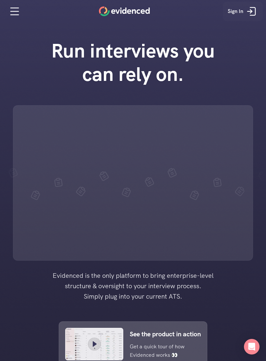 The height and width of the screenshot is (361, 266). What do you see at coordinates (160, 351) in the screenshot?
I see `p: Get a quick tour of how Evidenced works 👀` at bounding box center [160, 351].